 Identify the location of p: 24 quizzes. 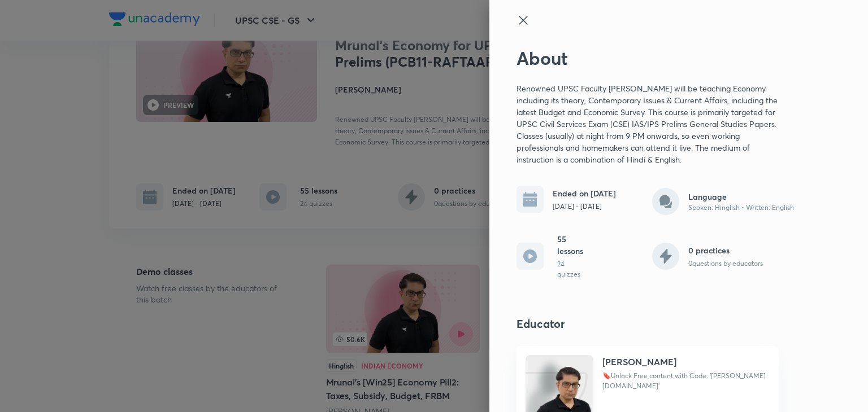
(571, 269).